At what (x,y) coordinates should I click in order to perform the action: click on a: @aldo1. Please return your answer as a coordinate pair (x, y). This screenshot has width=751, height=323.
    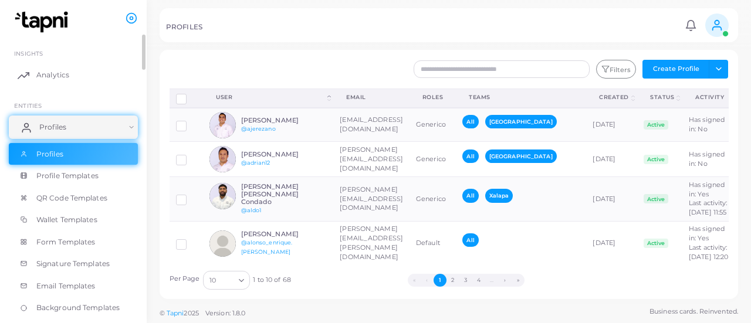
    Looking at the image, I should click on (251, 210).